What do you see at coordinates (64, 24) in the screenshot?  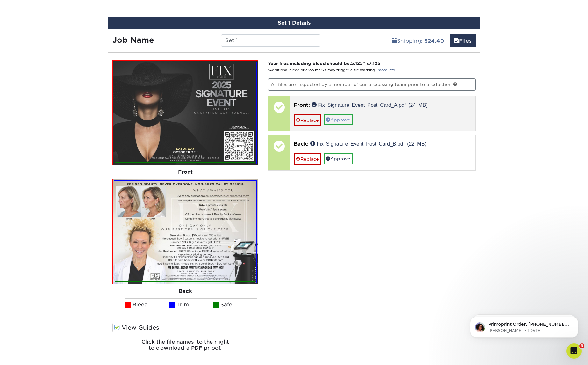 I see `div: message notification from Avery, 94w ago. Primoprint Order: 23125-104316-631 Good afternoon Andre...` at bounding box center [64, 24].